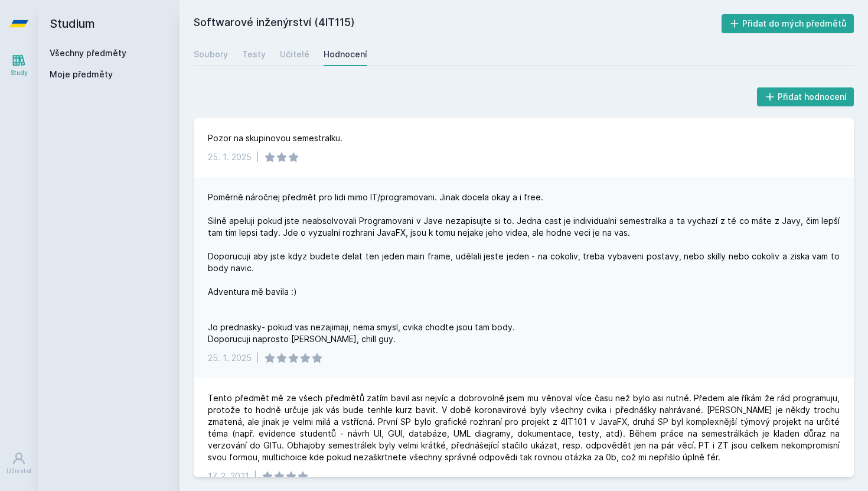  I want to click on a: Hodnocení, so click(345, 55).